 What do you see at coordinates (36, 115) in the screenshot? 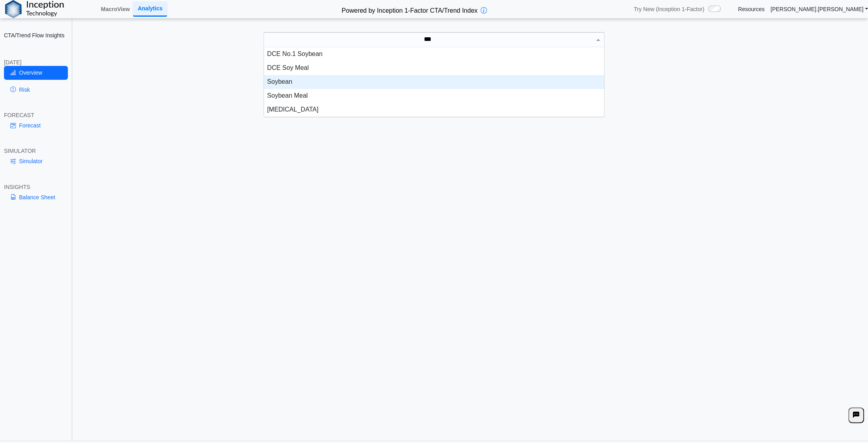
I see `div: FORECAST` at bounding box center [36, 115].